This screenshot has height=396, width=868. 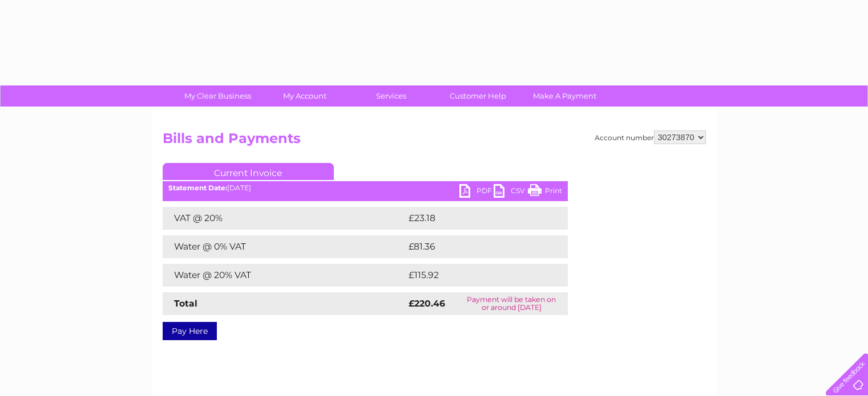 I want to click on a: Pay Here, so click(x=189, y=331).